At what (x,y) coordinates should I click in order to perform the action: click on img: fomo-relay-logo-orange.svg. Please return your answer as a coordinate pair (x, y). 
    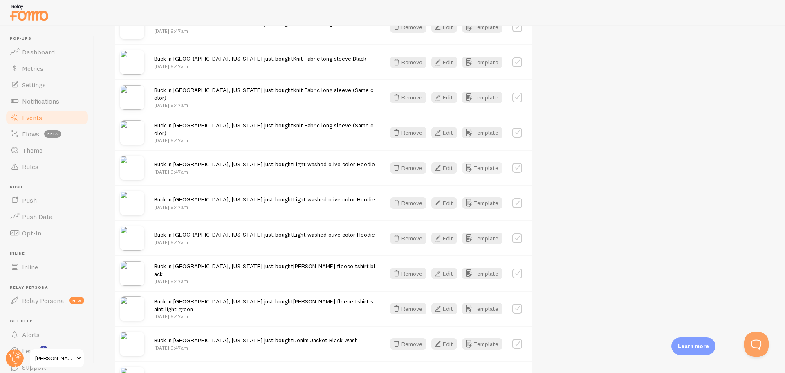
    Looking at the image, I should click on (29, 12).